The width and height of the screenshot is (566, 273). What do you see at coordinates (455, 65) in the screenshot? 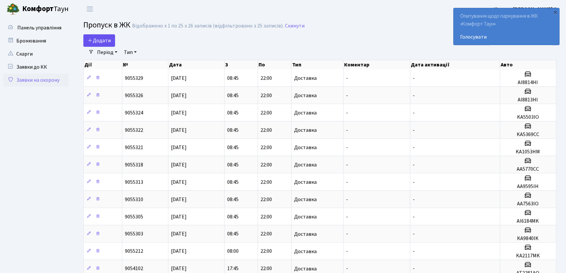
I see `th: Дата активації` at bounding box center [455, 65].